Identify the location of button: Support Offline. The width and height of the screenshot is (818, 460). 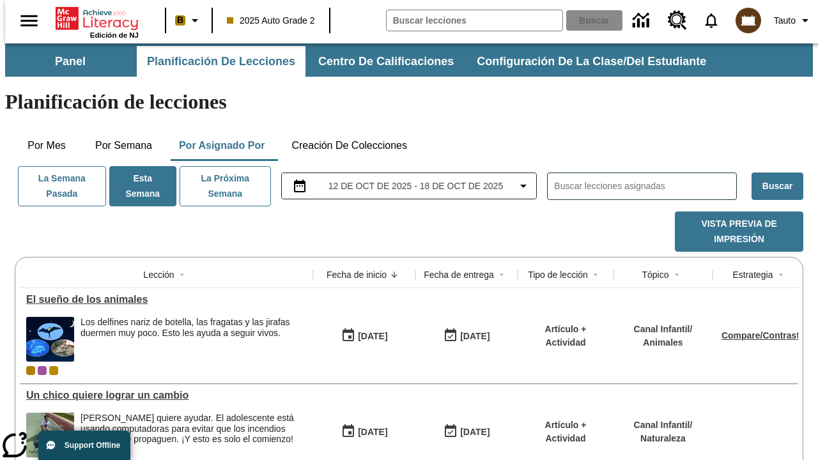
(84, 445).